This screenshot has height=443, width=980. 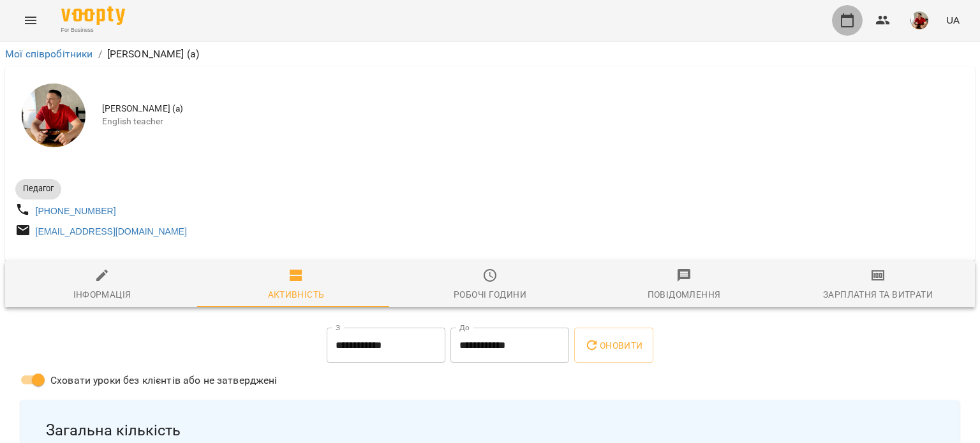 What do you see at coordinates (93, 30) in the screenshot?
I see `span: For Business` at bounding box center [93, 30].